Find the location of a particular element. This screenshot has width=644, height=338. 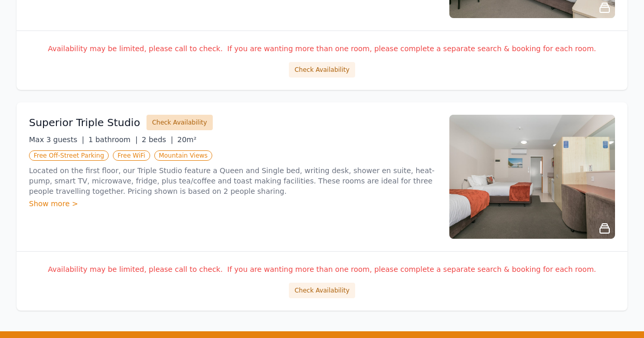

span: 2 beds | is located at coordinates (157, 139).